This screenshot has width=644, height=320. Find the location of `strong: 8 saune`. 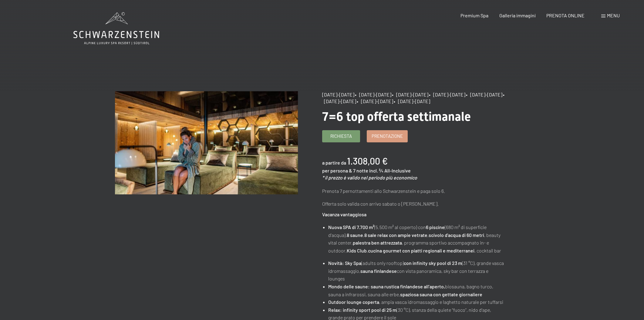

strong: 8 saune is located at coordinates (355, 234).